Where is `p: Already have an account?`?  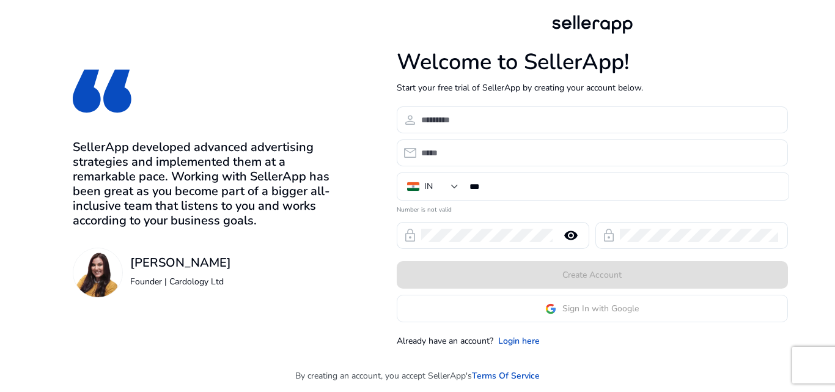
p: Already have an account? is located at coordinates (445, 341).